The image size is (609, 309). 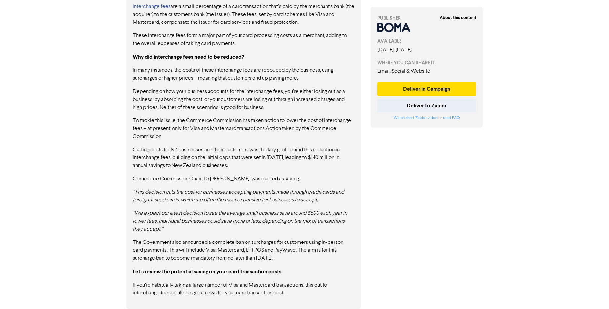 What do you see at coordinates (207, 271) in the screenshot?
I see `strong: Let’s review the potential saving on your card transaction costs` at bounding box center [207, 271].